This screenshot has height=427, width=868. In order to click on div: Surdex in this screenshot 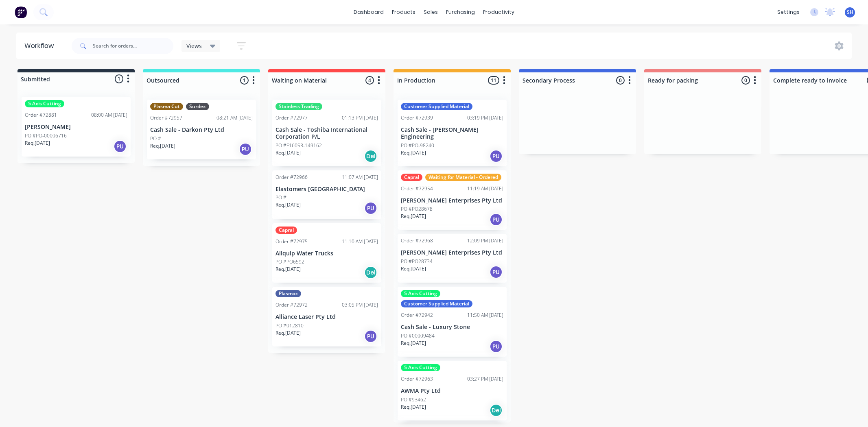, I will do `click(197, 107)`.